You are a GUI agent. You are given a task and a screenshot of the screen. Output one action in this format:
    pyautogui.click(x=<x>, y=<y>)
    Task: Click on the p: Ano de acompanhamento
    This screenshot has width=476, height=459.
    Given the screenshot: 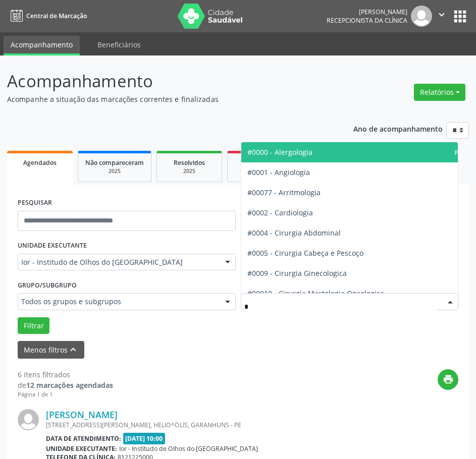 What is the action you would take?
    pyautogui.click(x=397, y=128)
    